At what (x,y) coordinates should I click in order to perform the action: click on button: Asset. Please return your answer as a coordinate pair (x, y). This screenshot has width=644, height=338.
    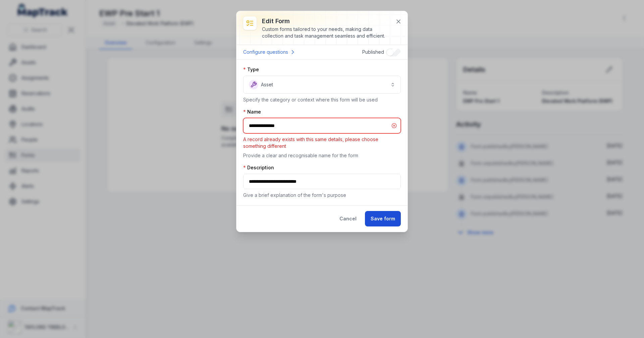
    Looking at the image, I should click on (322, 85).